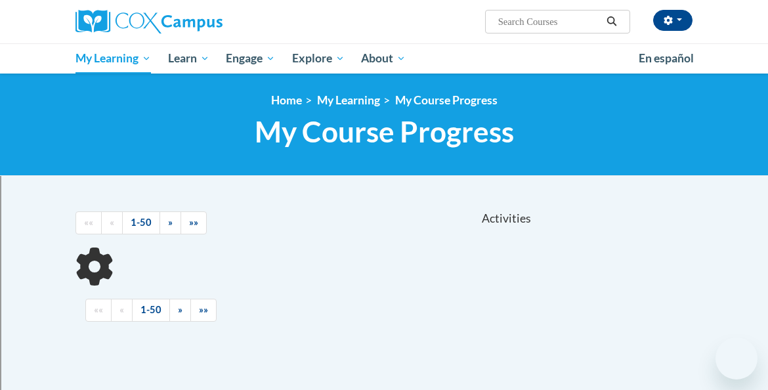 This screenshot has height=390, width=768. What do you see at coordinates (318, 58) in the screenshot?
I see `a: Explore` at bounding box center [318, 58].